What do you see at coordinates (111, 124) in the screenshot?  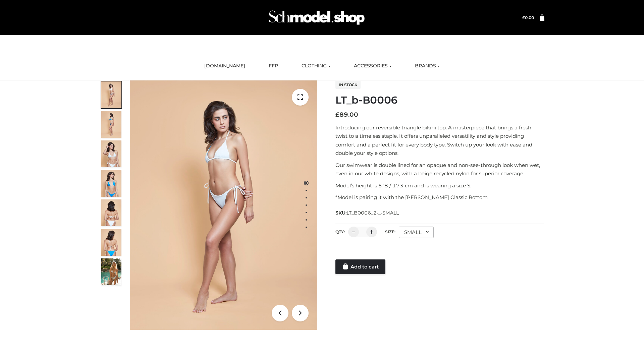 I see `img: ArielClassicBikiniTop_CloudNine_AzureSky_OW114ECO_2-scaled.jpg` at bounding box center [111, 124].